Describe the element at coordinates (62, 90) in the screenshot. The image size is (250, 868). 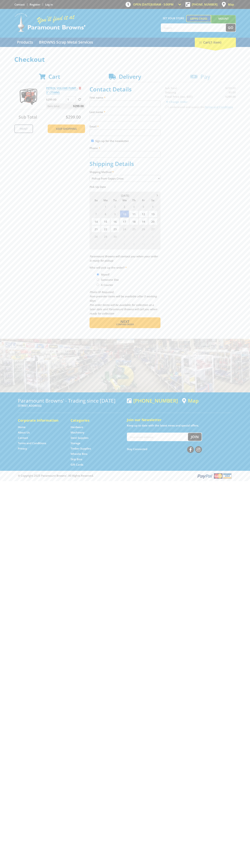
I see `a: PETROL VOLUME PUMP - 3" (75MM)` at that location.